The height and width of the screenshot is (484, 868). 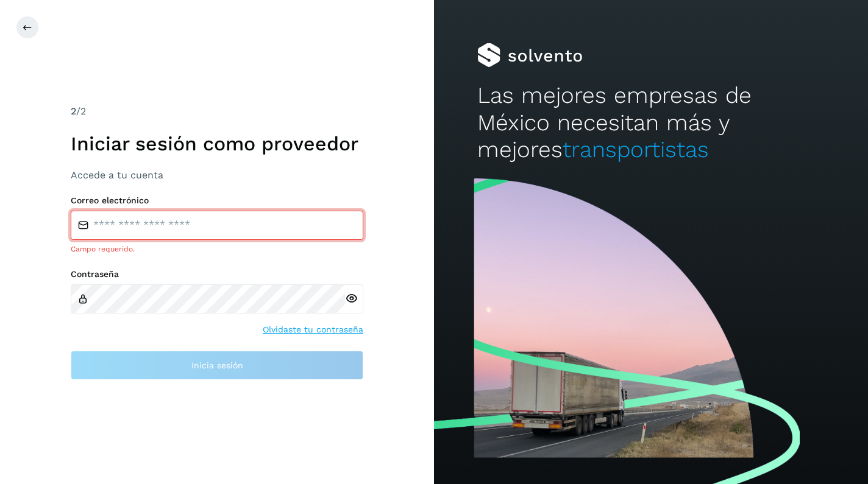 What do you see at coordinates (636, 150) in the screenshot?
I see `span: transportistas` at bounding box center [636, 150].